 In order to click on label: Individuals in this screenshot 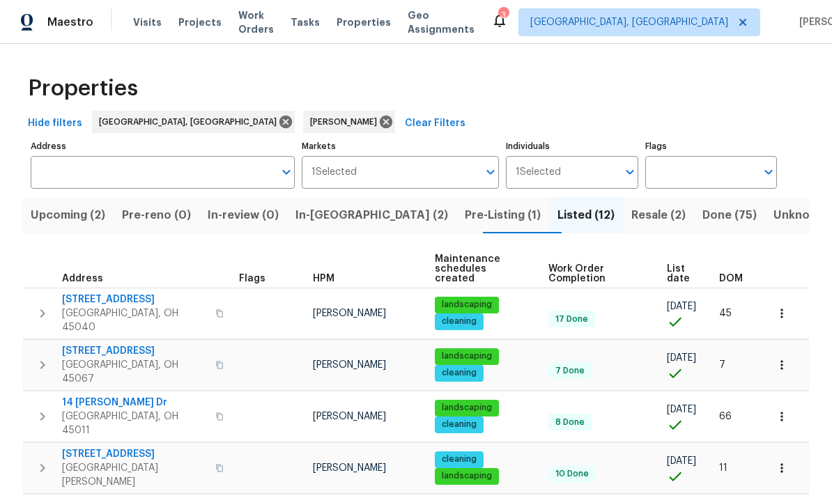, I will do `click(571, 146)`.